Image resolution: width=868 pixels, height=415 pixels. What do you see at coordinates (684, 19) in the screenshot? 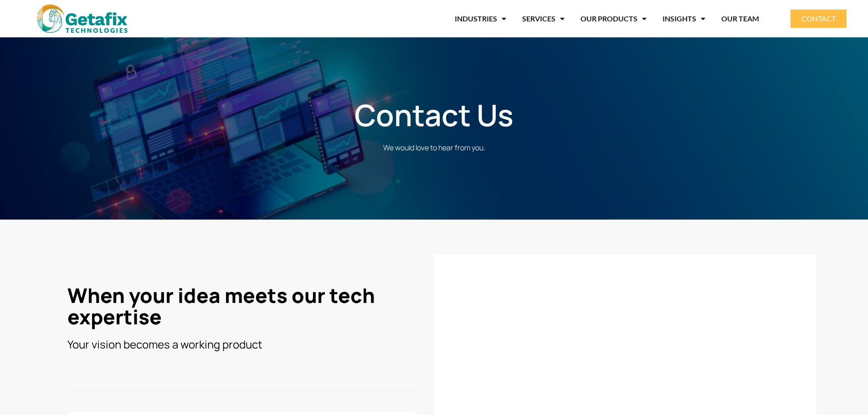
I see `a: INSIGHTS` at bounding box center [684, 19].